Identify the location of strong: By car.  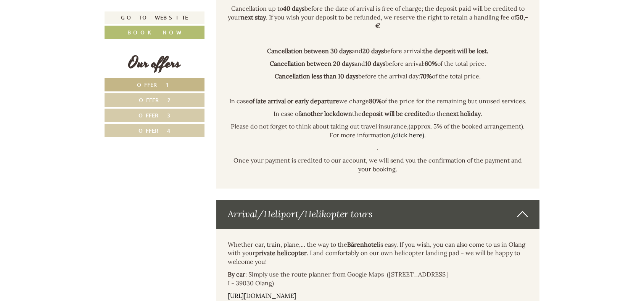
(237, 274).